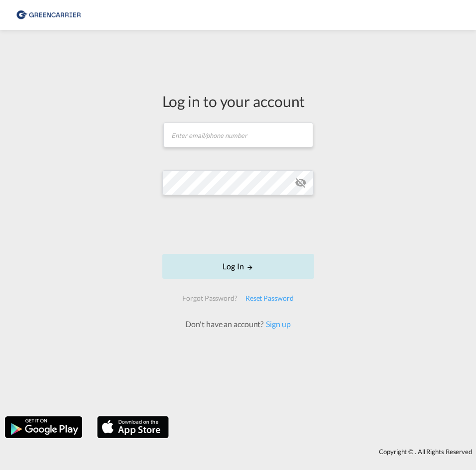 The image size is (476, 470). I want to click on a: Sign up, so click(277, 324).